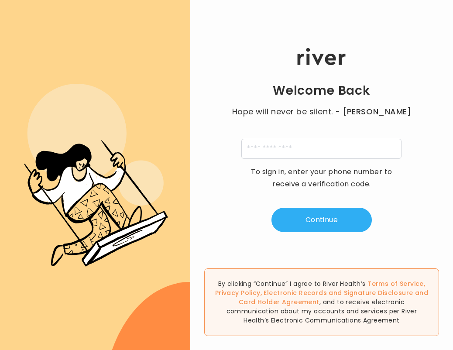 The width and height of the screenshot is (453, 350). Describe the element at coordinates (322, 220) in the screenshot. I see `button: Continue` at that location.